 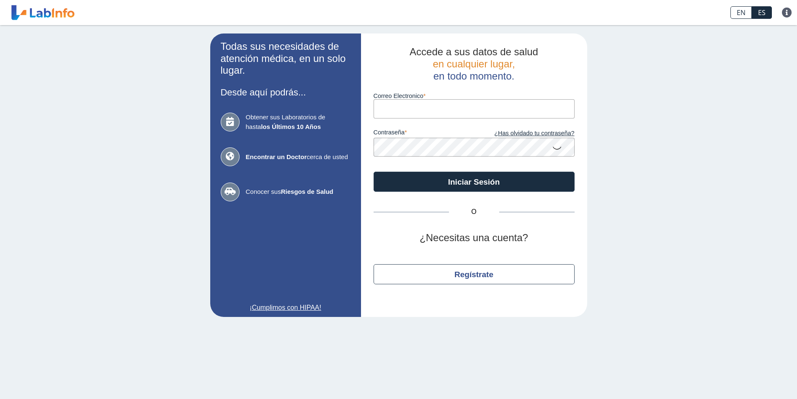 I want to click on button: Iniciar Sesión, so click(x=474, y=182).